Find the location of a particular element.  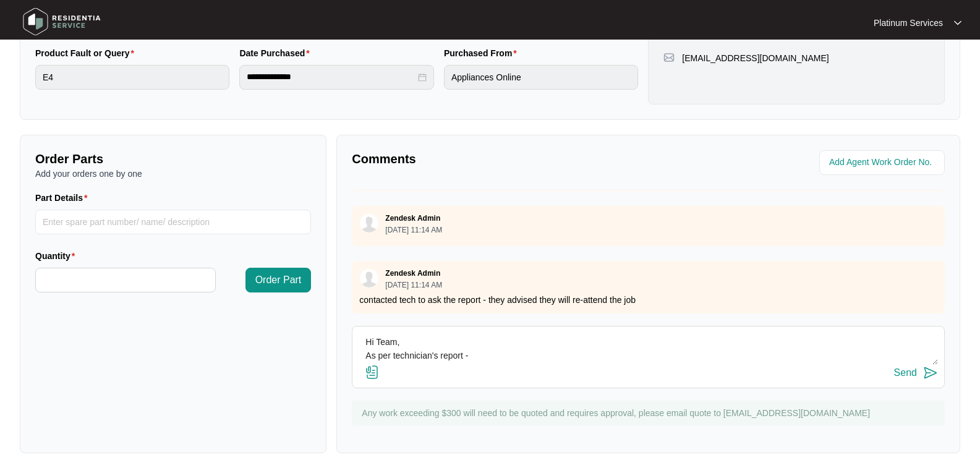

label: Product Fault or Query is located at coordinates (87, 53).